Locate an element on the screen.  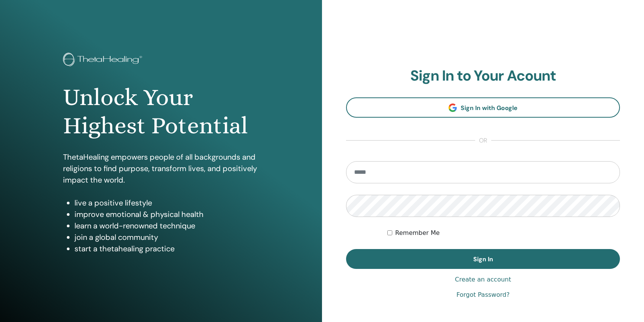
div: Keep me authenticated indefinitely or until I manually logout is located at coordinates (503, 233).